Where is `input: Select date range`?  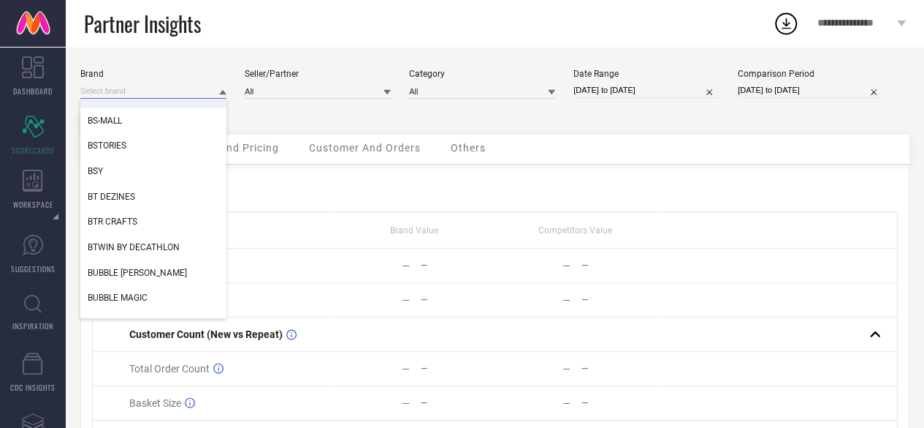 input: Select date range is located at coordinates (647, 90).